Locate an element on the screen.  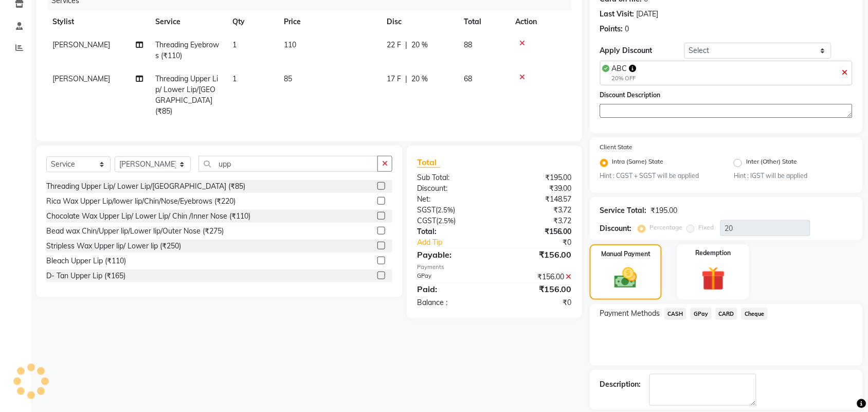
div: GPay is located at coordinates (452, 277).